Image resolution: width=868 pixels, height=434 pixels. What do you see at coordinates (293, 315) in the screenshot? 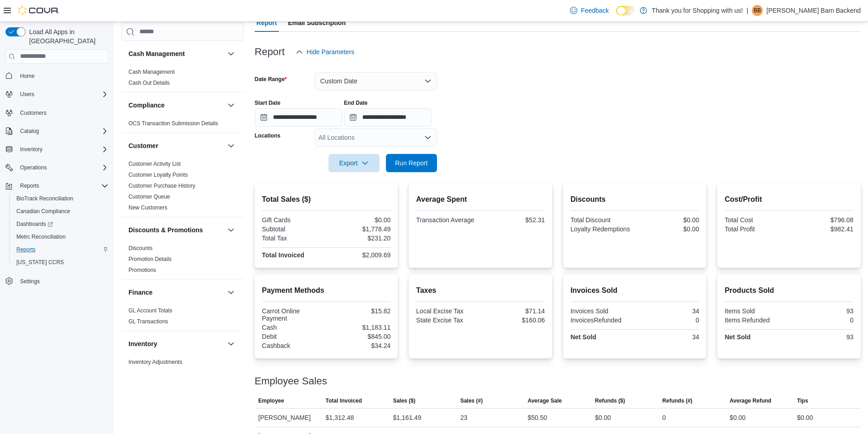
I see `div: Carrot Online Payment` at bounding box center [293, 315].